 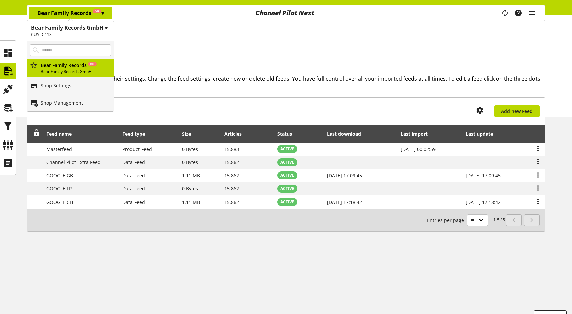 What do you see at coordinates (286, 13) in the screenshot?
I see `nav: main navigation` at bounding box center [286, 13].